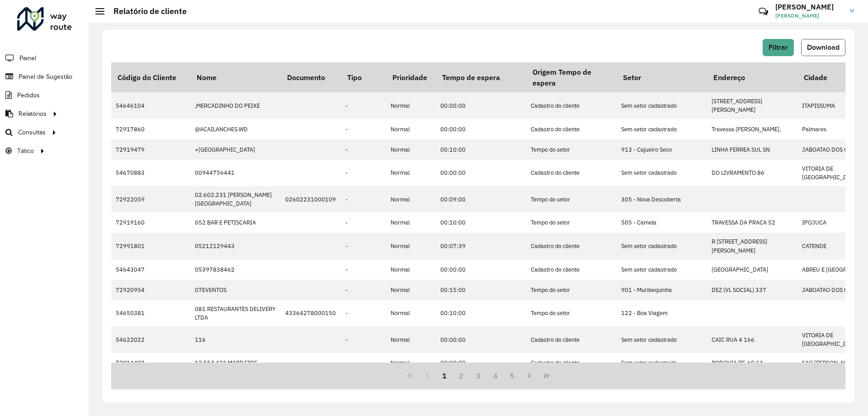 The width and height of the screenshot is (868, 416). I want to click on button: Download, so click(824, 48).